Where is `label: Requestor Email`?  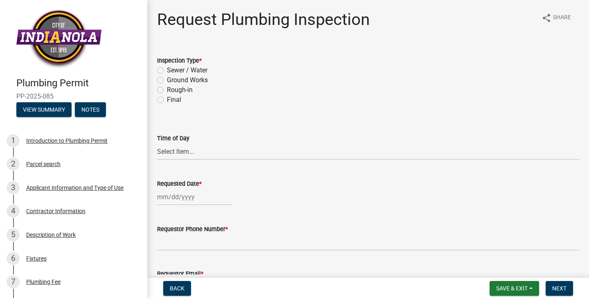
label: Requestor Email is located at coordinates (180, 274).